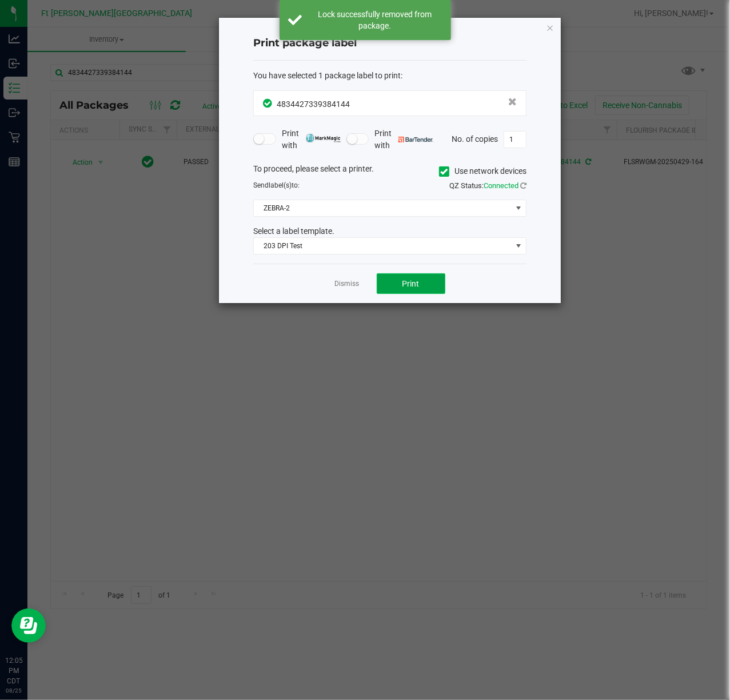  I want to click on span: Send to:, so click(276, 185).